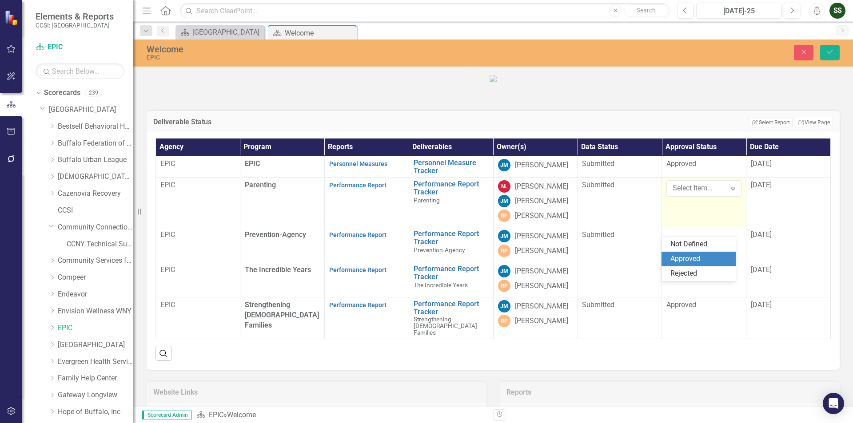 Image resolution: width=853 pixels, height=423 pixels. I want to click on a: Community Services for Every1, Inc., so click(96, 261).